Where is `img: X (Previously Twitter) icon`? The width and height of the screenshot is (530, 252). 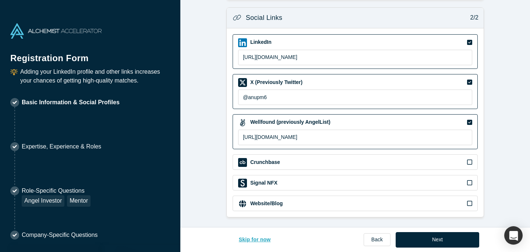
img: X (Previously Twitter) icon is located at coordinates (242, 82).